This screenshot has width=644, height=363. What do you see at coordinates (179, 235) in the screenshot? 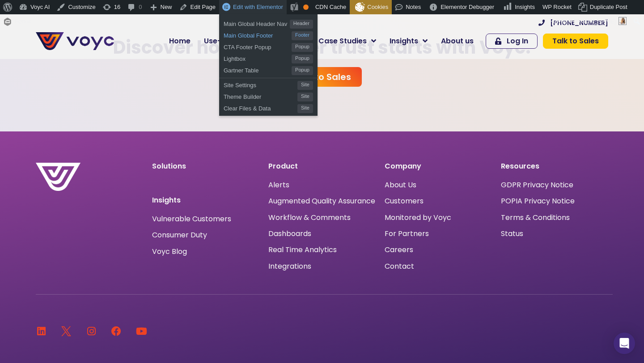
I see `span: Consumer Duty` at bounding box center [179, 235].